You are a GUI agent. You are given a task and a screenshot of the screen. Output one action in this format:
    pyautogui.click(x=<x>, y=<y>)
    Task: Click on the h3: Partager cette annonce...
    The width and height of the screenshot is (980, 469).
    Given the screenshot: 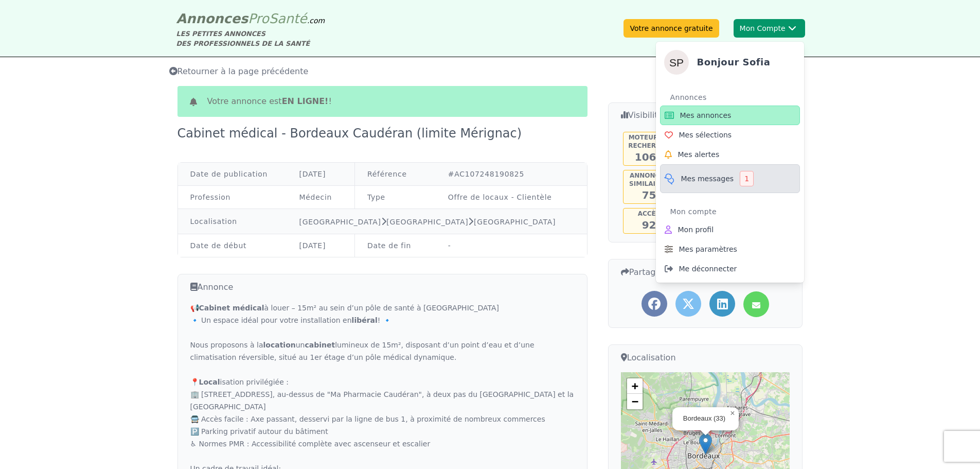 What is the action you would take?
    pyautogui.click(x=706, y=272)
    